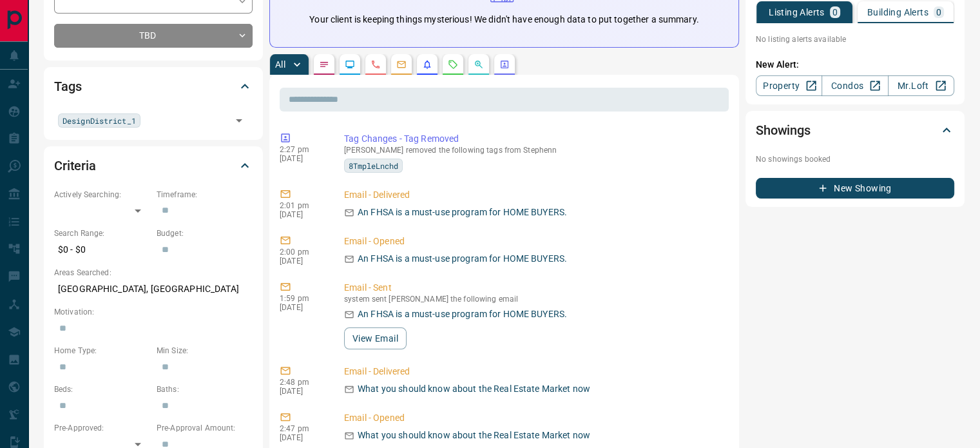  What do you see at coordinates (204, 428) in the screenshot?
I see `p: Pre-Approval Amount:` at bounding box center [204, 428].